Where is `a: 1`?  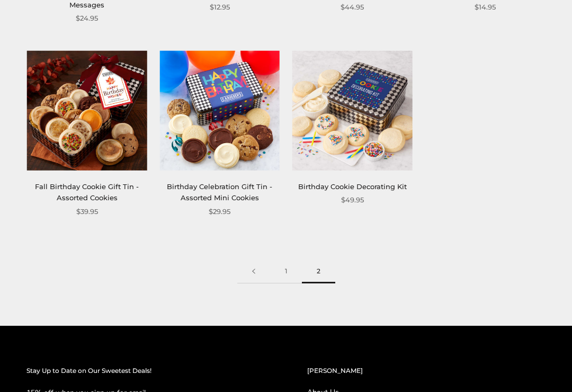
a: 1 is located at coordinates (286, 271).